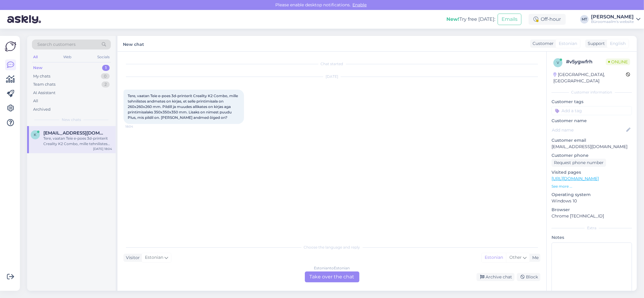 The height and width of the screenshot is (298, 644). I want to click on div: Team chats, so click(44, 84).